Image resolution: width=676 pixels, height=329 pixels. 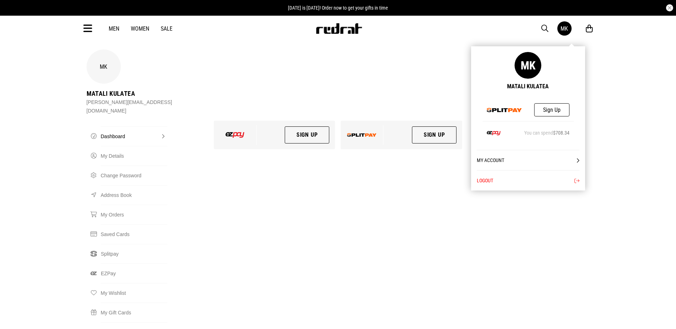 I want to click on a: Saved Cards, so click(x=134, y=234).